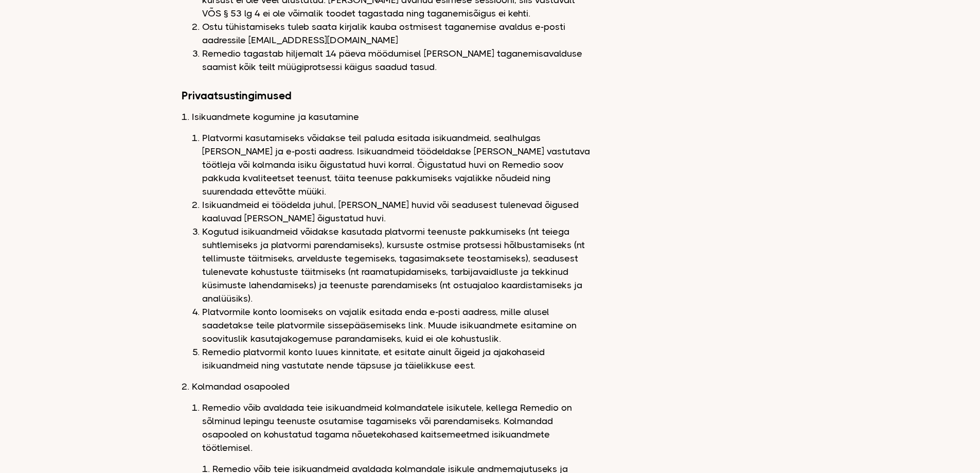  What do you see at coordinates (397, 265) in the screenshot?
I see `li: Kogutud isikuandmeid võidakse kasutada platvormi teenuste pakkumiseks (nt teiega suhtlemiseks ja ...` at bounding box center [397, 265].